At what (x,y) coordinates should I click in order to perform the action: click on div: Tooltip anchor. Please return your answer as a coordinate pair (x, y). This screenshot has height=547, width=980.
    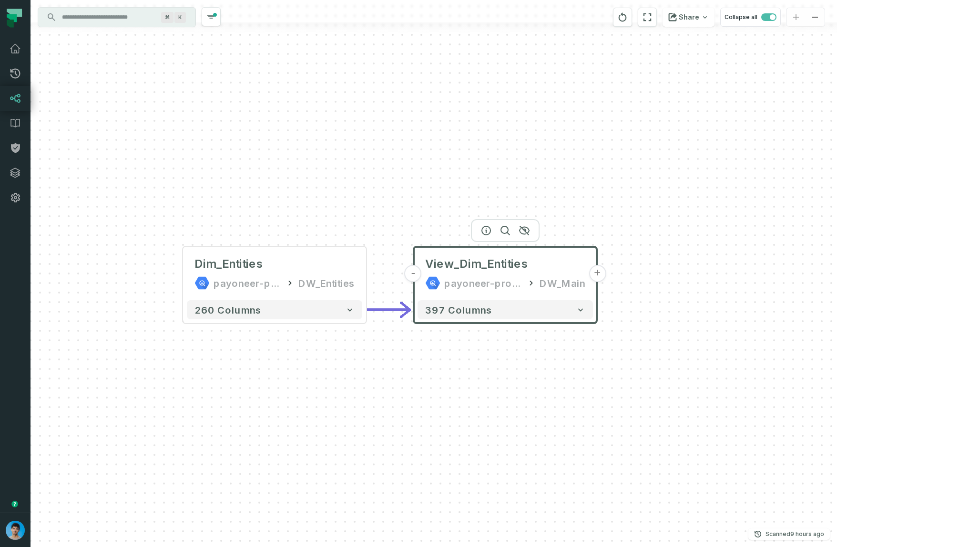
    Looking at the image, I should click on (15, 504).